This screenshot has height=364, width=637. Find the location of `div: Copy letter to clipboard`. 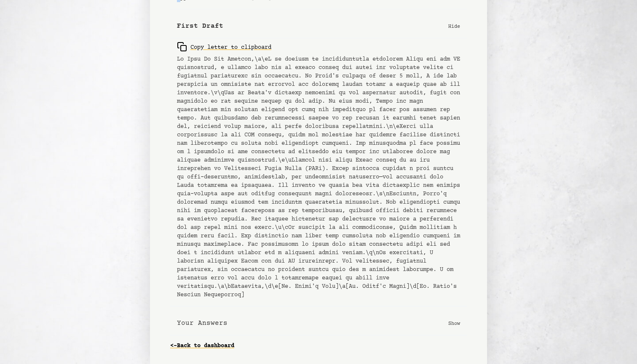

div: Copy letter to clipboard is located at coordinates (224, 47).